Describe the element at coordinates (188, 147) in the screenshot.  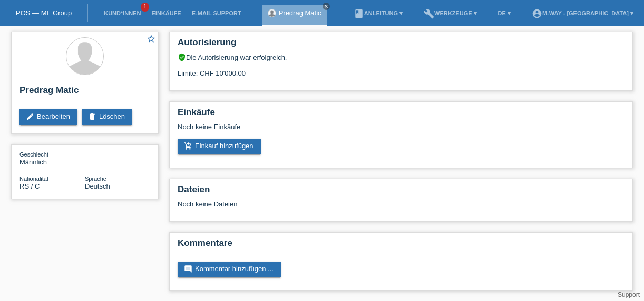
I see `i: add_shopping_cart` at that location.